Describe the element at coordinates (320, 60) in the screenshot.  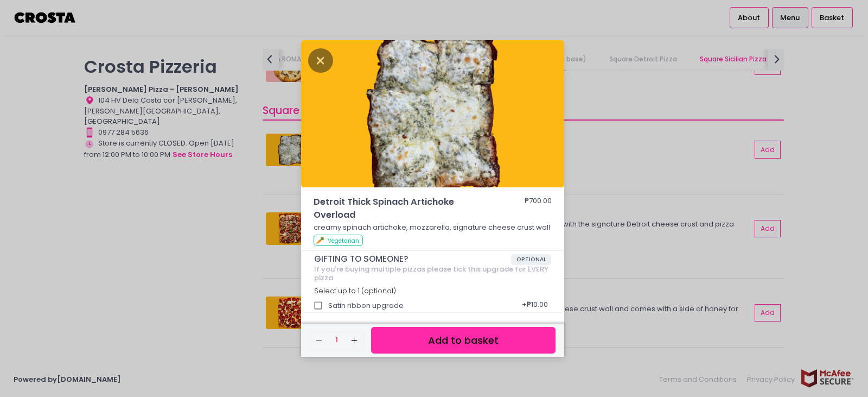
I see `button: Close` at that location.